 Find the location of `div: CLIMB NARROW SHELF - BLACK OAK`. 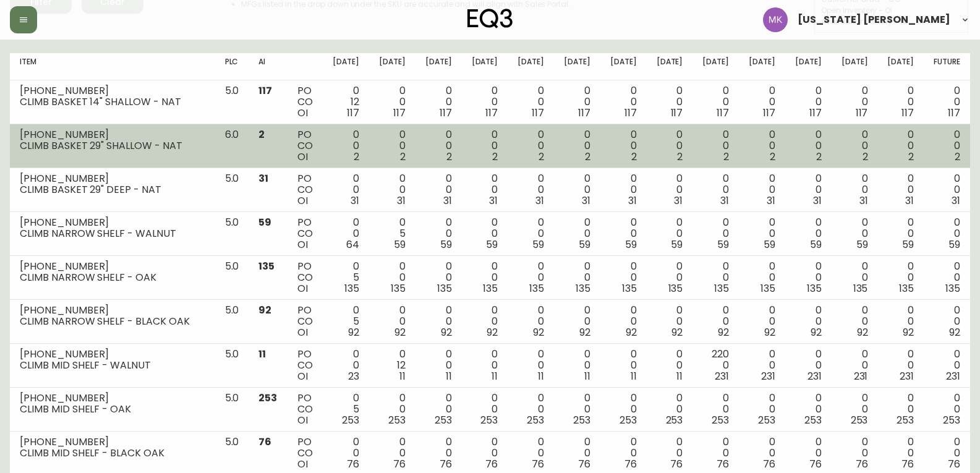

div: CLIMB NARROW SHELF - BLACK OAK is located at coordinates (113, 322).